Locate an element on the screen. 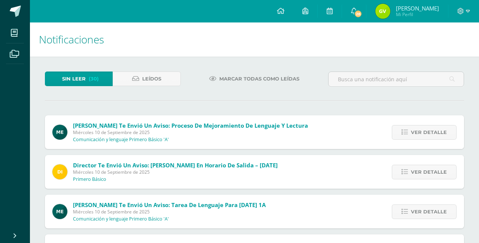 Image resolution: width=479 pixels, height=243 pixels. span: (30) is located at coordinates (94, 79).